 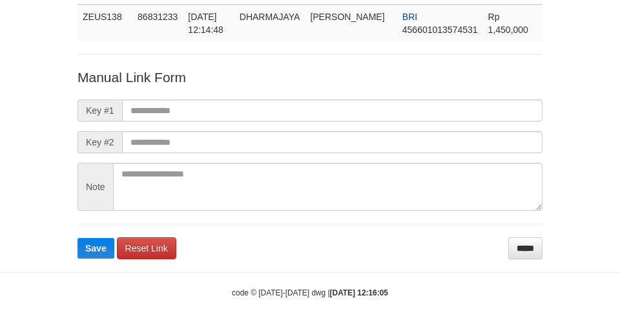 What do you see at coordinates (100, 111) in the screenshot?
I see `span: Key #1` at bounding box center [100, 111].